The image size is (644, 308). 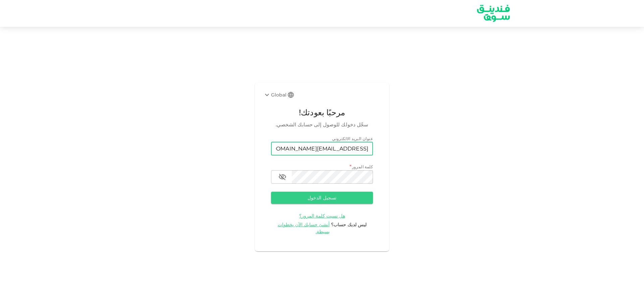 What do you see at coordinates (494, 13) in the screenshot?
I see `a: logo` at bounding box center [494, 13].